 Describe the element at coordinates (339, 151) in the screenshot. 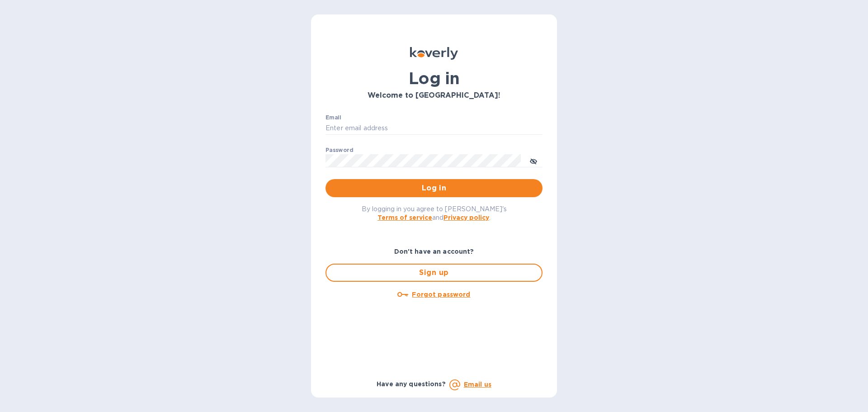

I see `label: Password` at that location.